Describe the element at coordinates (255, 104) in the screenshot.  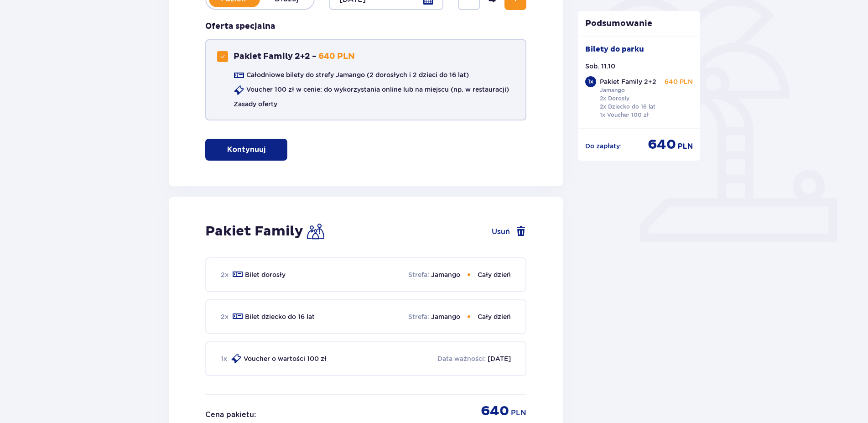
I see `a: Zasady oferty` at that location.